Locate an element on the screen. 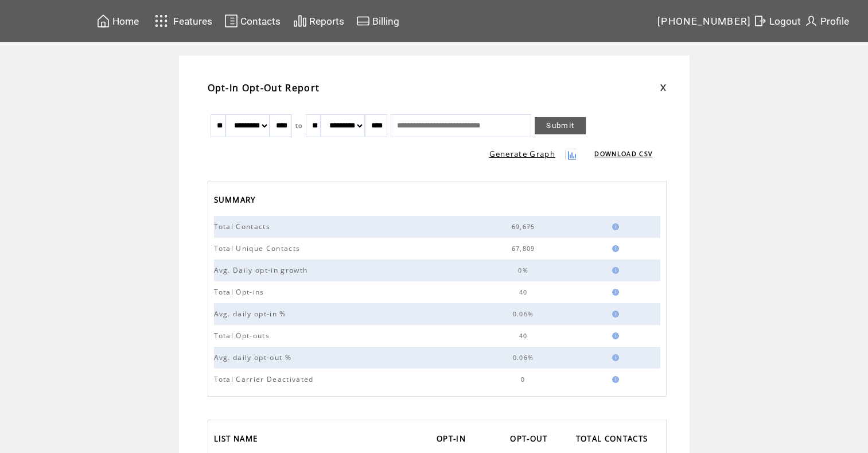  span: Contacts is located at coordinates (261, 22).